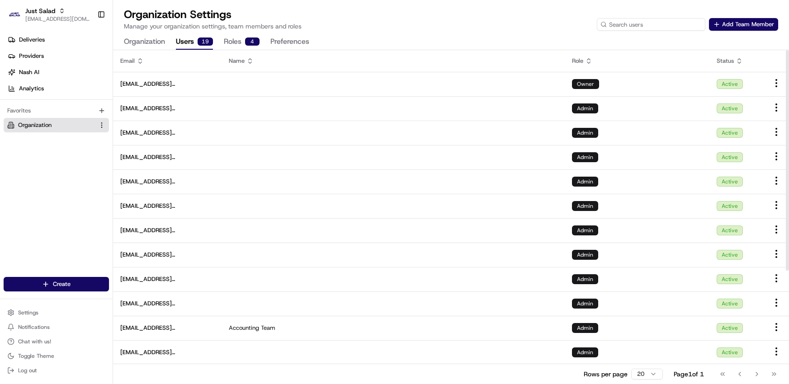 The image size is (789, 384). Describe the element at coordinates (40, 11) in the screenshot. I see `span: Just Salad` at that location.